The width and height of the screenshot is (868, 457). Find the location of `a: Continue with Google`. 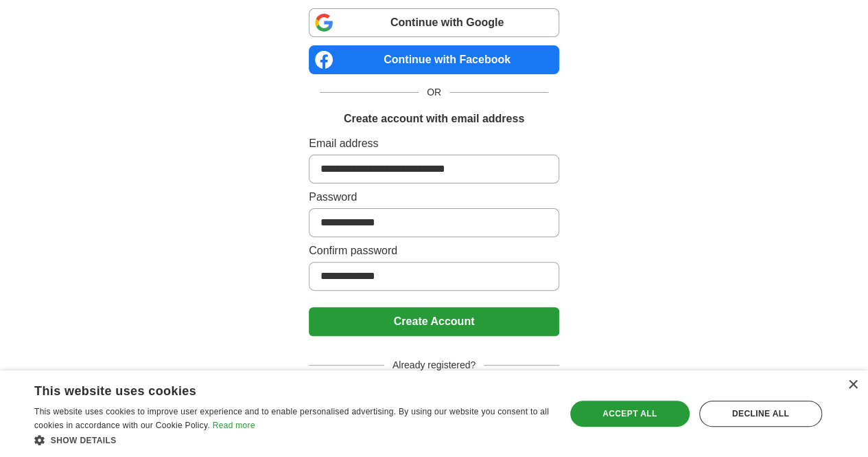

a: Continue with Google is located at coordinates (434, 23).